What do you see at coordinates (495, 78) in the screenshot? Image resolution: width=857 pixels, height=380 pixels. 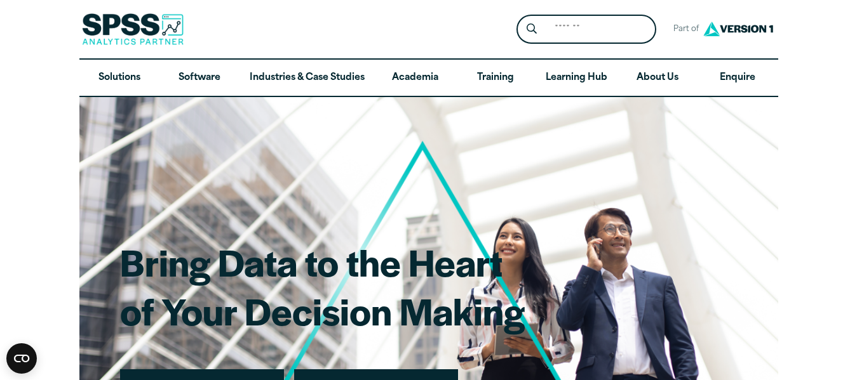 I see `a: Training` at bounding box center [495, 78].